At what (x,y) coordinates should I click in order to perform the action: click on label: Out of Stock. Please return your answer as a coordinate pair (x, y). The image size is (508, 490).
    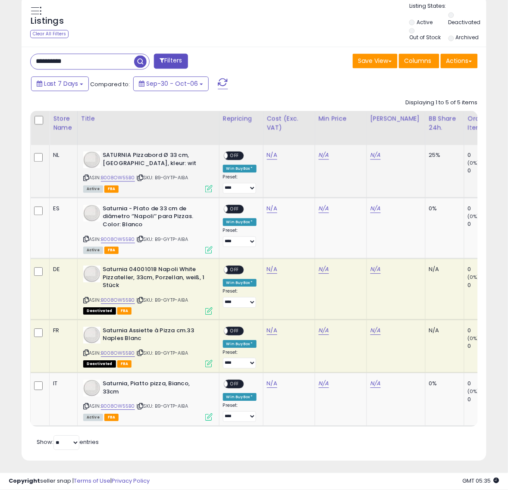
    Looking at the image, I should click on (425, 38).